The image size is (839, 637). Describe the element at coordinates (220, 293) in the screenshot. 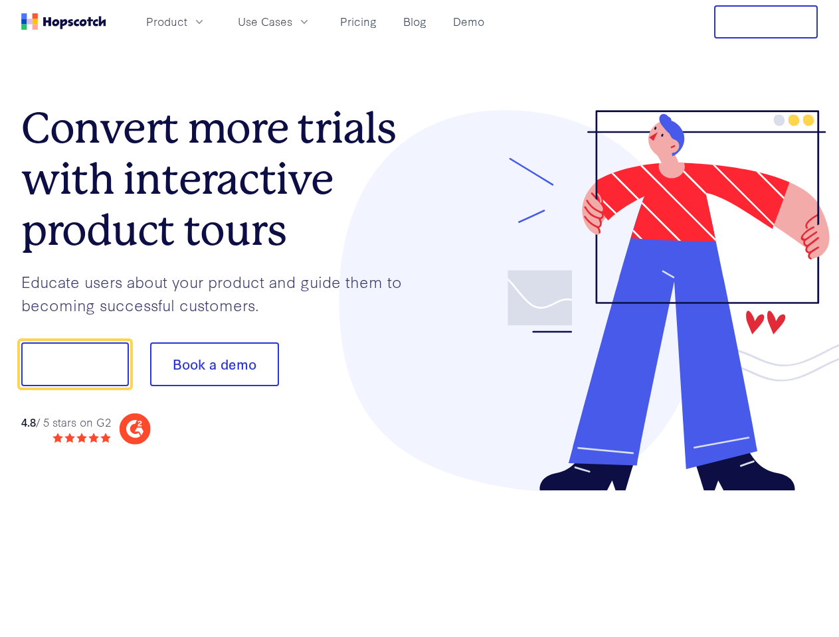

I see `p: Educate users about your product and guide them to becoming successful customers.` at that location.